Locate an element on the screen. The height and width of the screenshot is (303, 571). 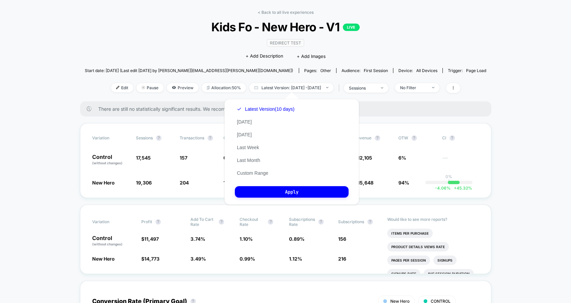
span: First Session is located at coordinates (376, 70).